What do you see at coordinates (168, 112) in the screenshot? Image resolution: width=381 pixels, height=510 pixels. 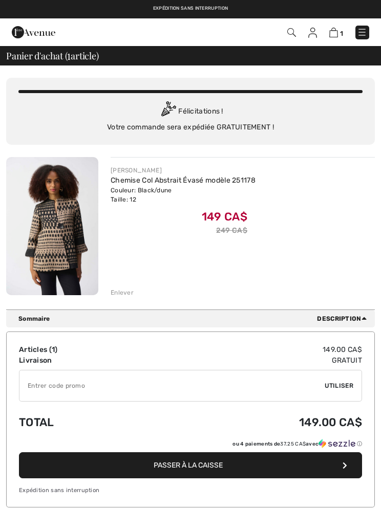 I see `img: Congratulation2.svg` at bounding box center [168, 112].